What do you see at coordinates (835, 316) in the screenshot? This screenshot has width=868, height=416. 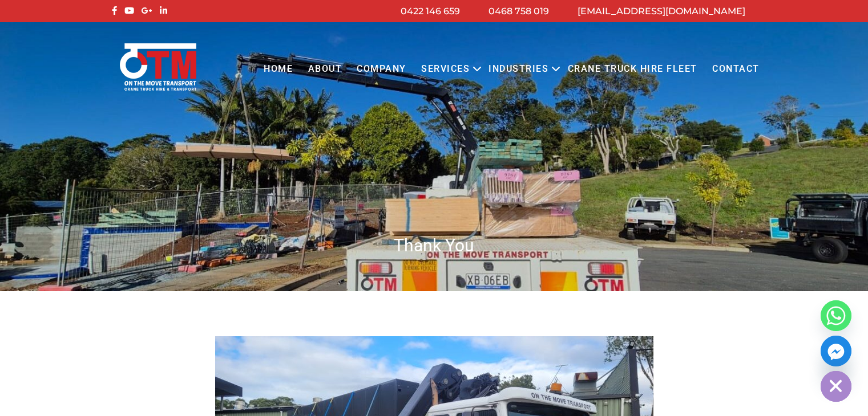 I see `a: Whatsapp` at bounding box center [835, 316].